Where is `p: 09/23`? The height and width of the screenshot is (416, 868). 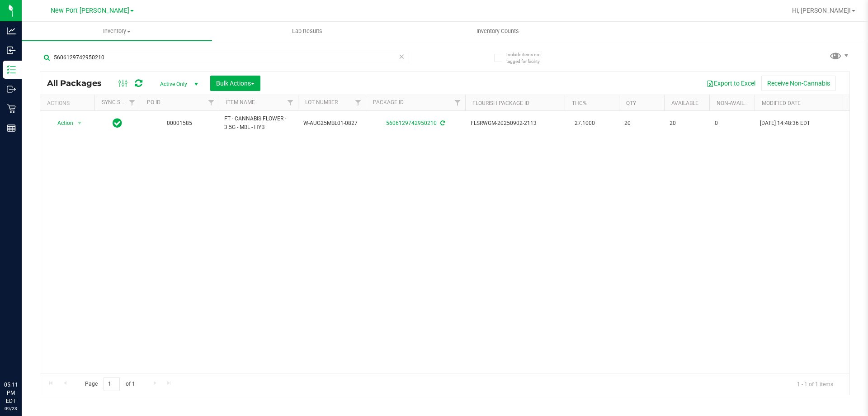
p: 09/23 is located at coordinates (11, 408).